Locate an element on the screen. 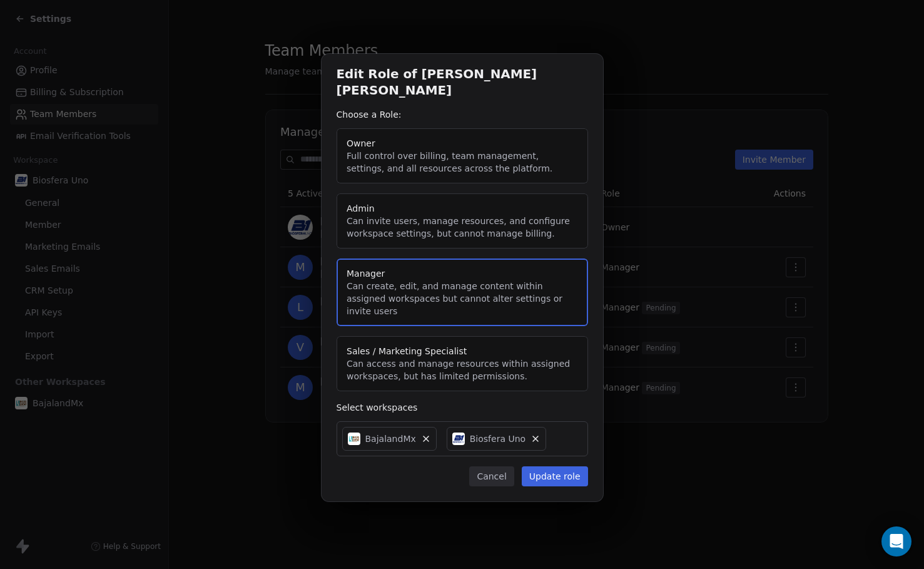 The image size is (924, 569). div: Choose a Role: is located at coordinates (462, 115).